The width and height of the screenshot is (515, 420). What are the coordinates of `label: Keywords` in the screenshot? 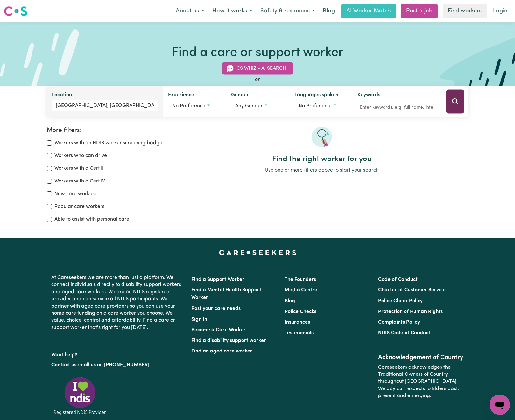 It's located at (369, 96).